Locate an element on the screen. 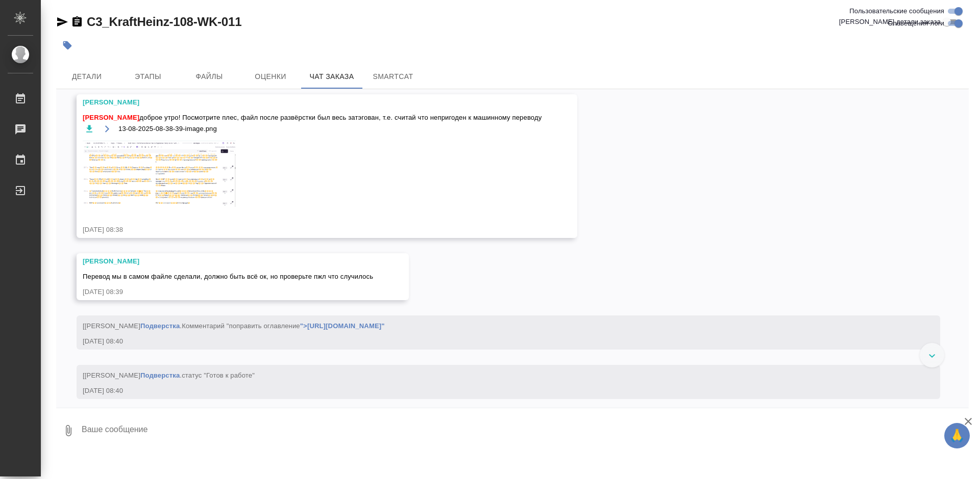 The image size is (980, 479). span: Этапы is located at coordinates (148, 77).